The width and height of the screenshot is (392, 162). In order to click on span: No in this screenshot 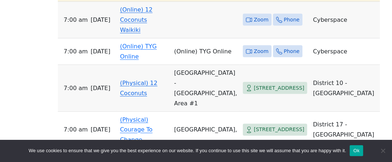, I will do `click(383, 151)`.